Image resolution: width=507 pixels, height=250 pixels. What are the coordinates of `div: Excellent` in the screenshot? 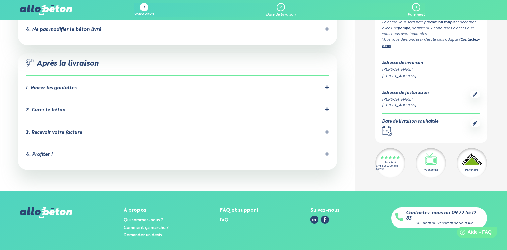 It's located at (390, 163).